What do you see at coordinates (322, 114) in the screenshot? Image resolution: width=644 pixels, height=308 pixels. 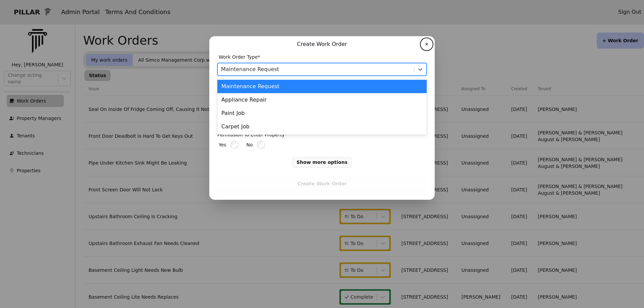 I see `div: Paint Job` at bounding box center [322, 114].